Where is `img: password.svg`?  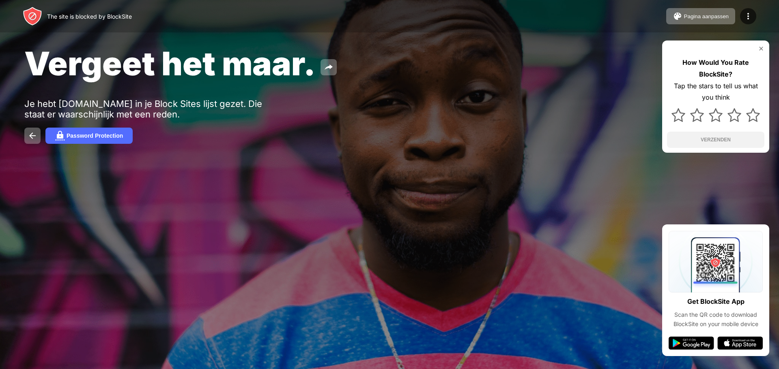
img: password.svg is located at coordinates (60, 136).